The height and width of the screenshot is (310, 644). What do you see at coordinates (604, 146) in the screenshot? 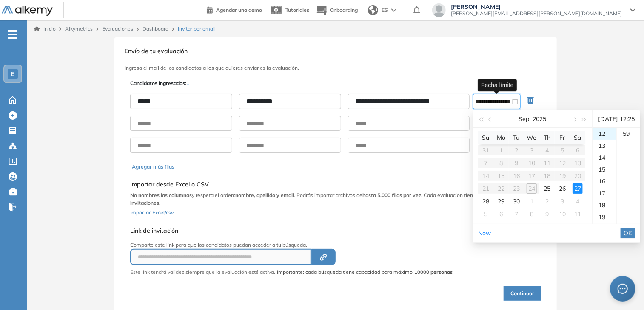
I see `div: 13` at bounding box center [604, 146].